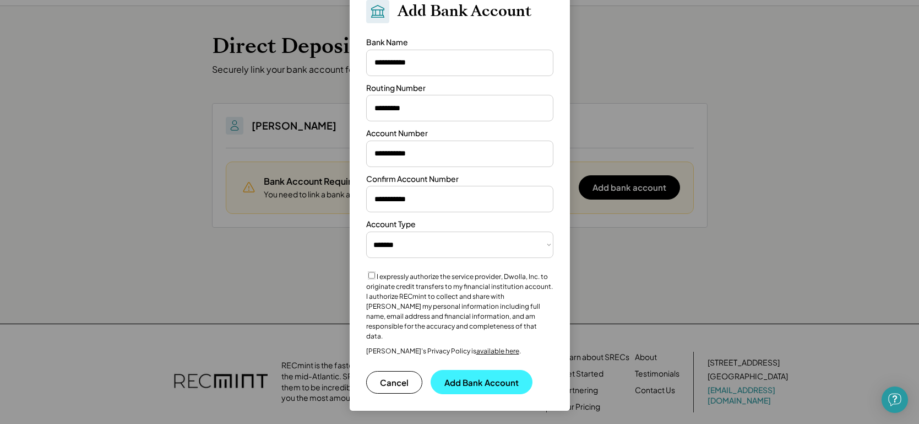 The height and width of the screenshot is (424, 919). I want to click on label: I expressly authorize the service provider, Dwolla, Inc. to originate credit transfers to my fina..., so click(459, 306).